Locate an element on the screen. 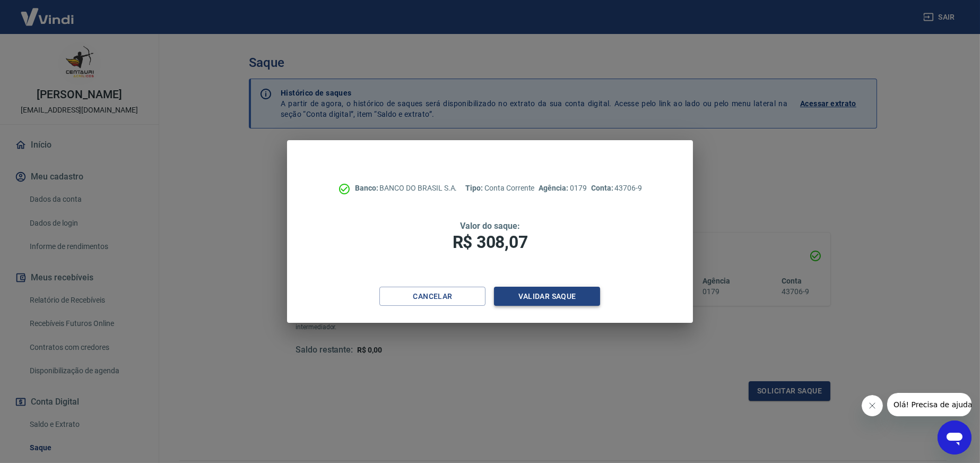  p: Conta Corrente is located at coordinates (500, 188).